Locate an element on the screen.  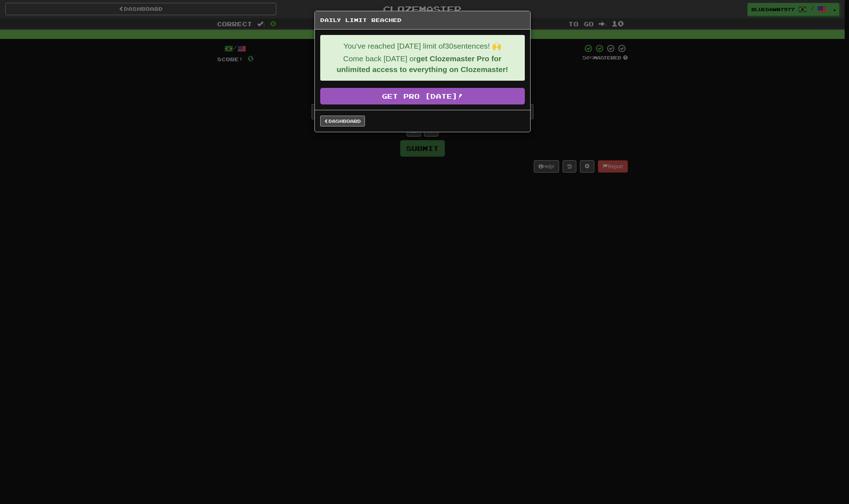
h5: Daily Limit Reached is located at coordinates (423, 20).